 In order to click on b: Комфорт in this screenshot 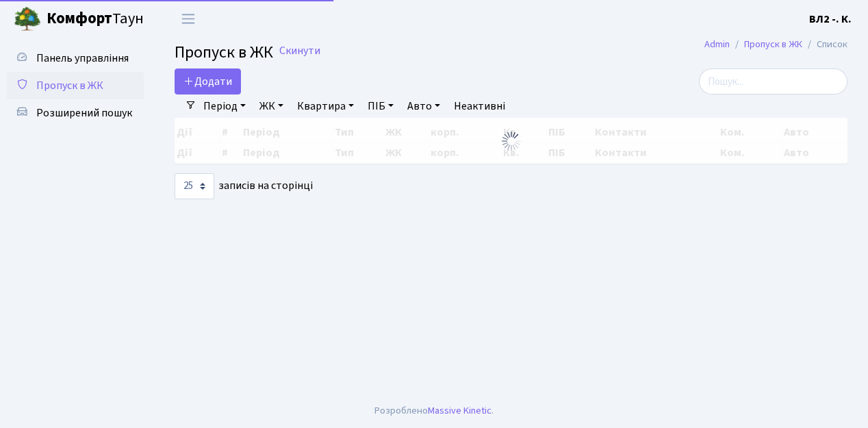, I will do `click(79, 19)`.